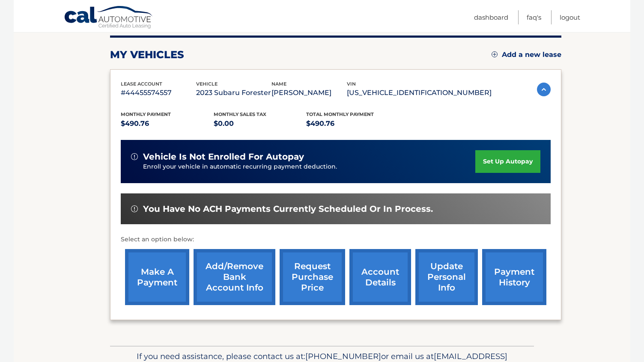  What do you see at coordinates (380, 277) in the screenshot?
I see `a: account details` at bounding box center [380, 277].